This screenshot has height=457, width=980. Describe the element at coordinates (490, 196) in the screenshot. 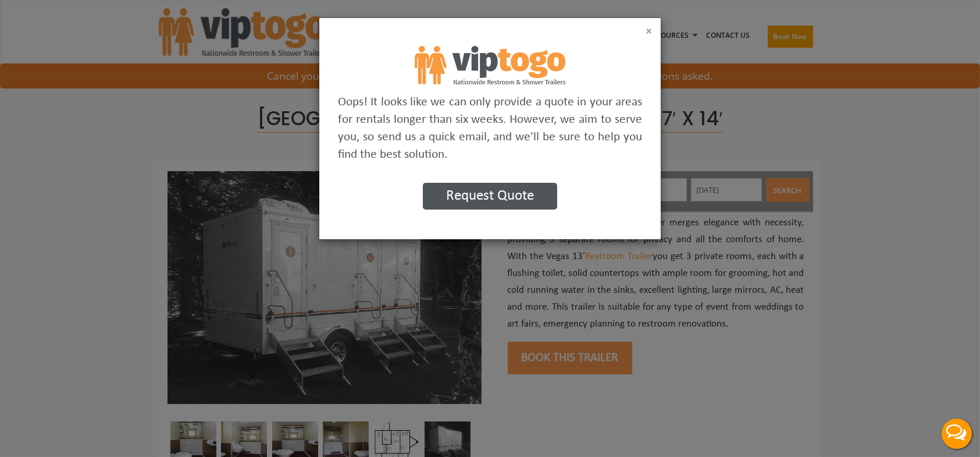

I see `button: Request Quote` at that location.